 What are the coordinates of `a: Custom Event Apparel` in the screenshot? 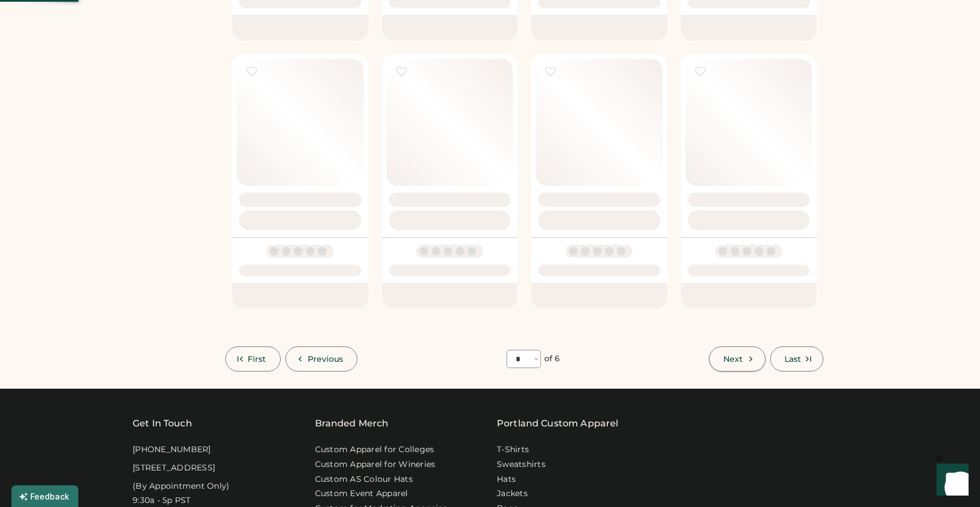 It's located at (361, 494).